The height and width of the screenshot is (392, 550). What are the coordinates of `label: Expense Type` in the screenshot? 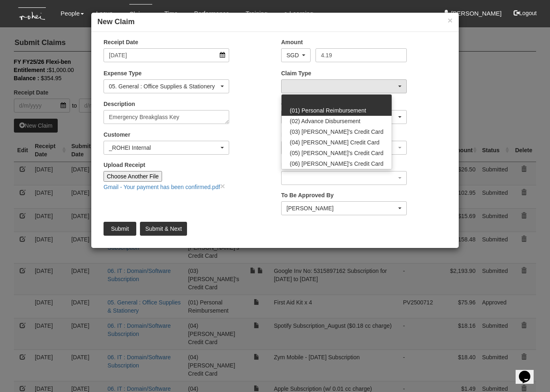 It's located at (122, 74).